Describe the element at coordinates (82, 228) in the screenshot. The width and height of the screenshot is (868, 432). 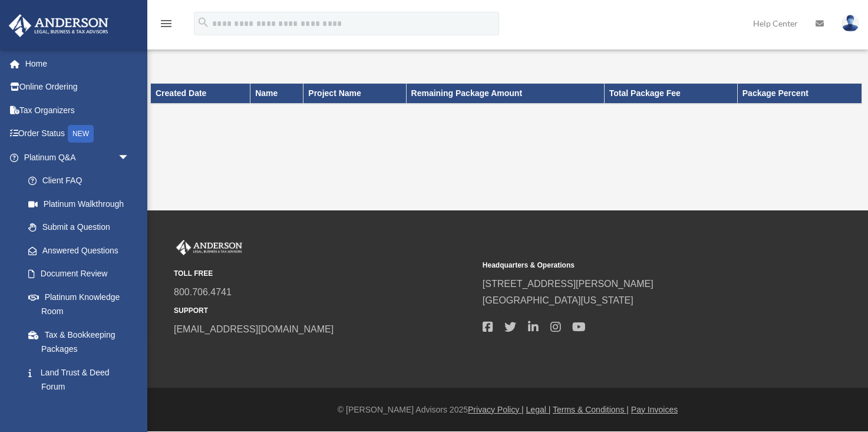
I see `a: Submit a Question` at that location.